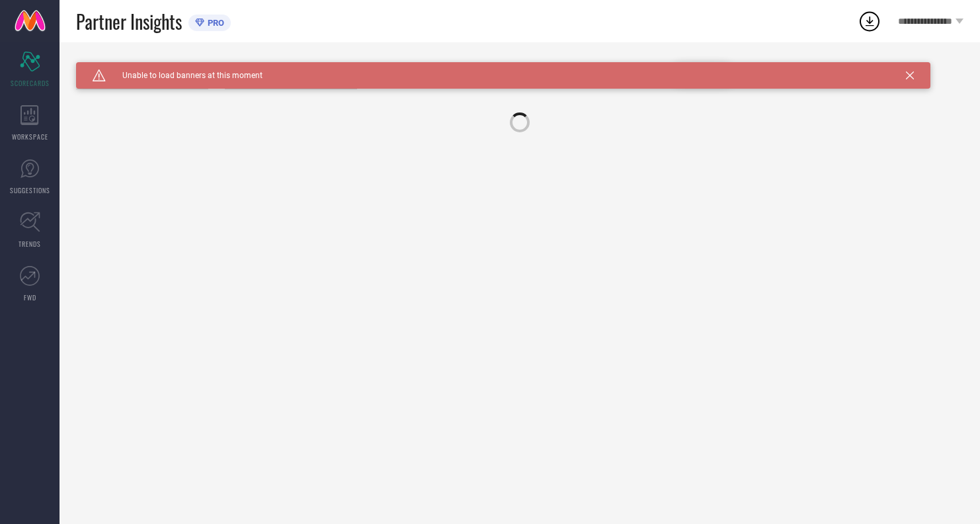 The image size is (980, 524). Describe the element at coordinates (30, 190) in the screenshot. I see `span: SUGGESTIONS` at that location.